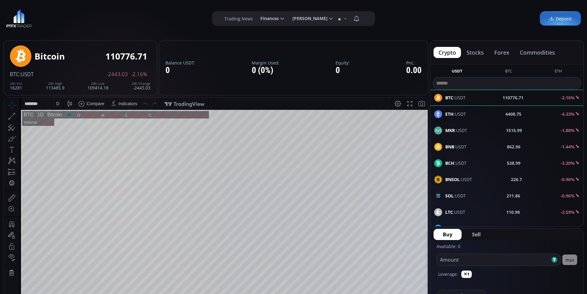  What do you see at coordinates (450, 130) in the screenshot?
I see `b: MKR` at bounding box center [450, 130].